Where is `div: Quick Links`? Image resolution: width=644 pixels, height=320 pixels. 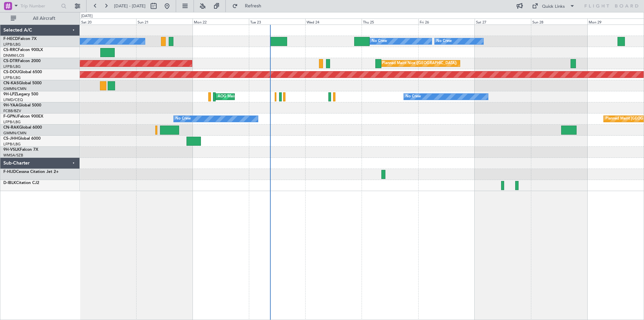 div: Quick Links is located at coordinates (554, 7).